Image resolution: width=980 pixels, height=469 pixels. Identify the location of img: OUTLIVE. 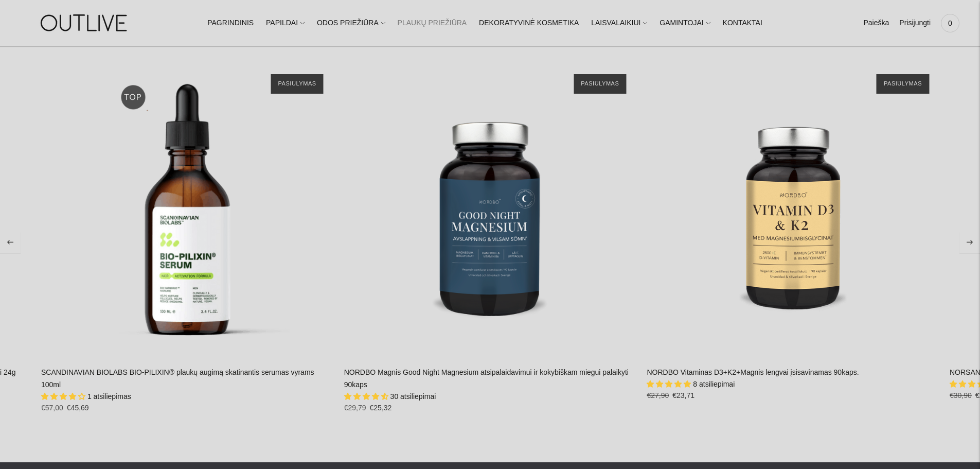
(85, 23).